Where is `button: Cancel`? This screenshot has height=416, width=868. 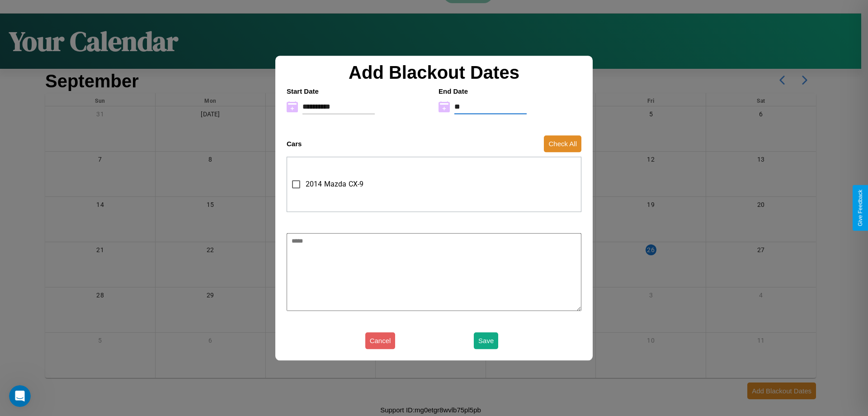 button: Cancel is located at coordinates (380, 340).